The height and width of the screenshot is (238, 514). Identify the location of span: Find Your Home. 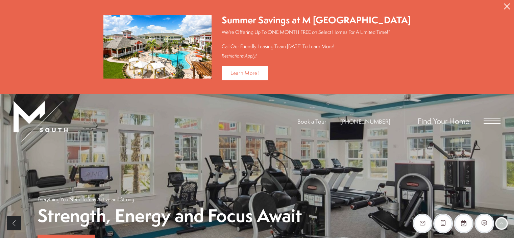
(443, 121).